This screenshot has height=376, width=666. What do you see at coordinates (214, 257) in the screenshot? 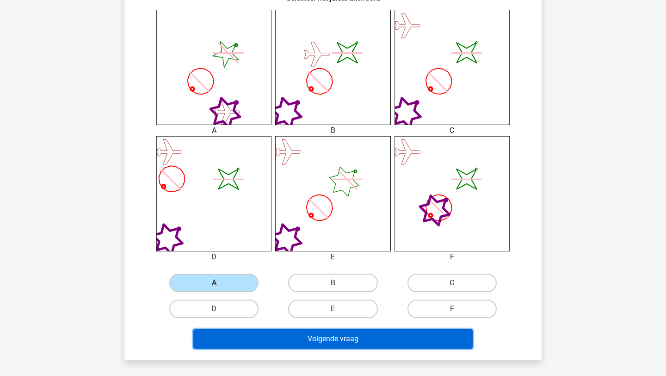
I see `div: D` at bounding box center [214, 257].